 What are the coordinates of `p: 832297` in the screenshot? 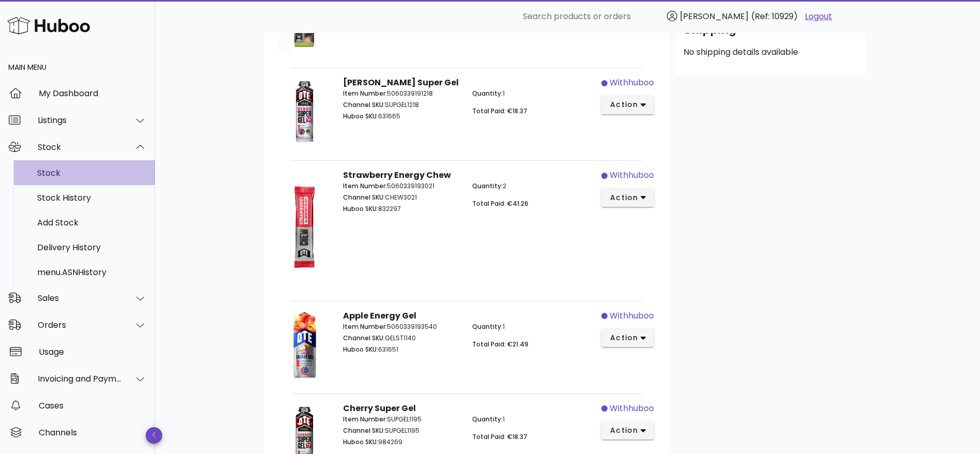 It's located at (401, 209).